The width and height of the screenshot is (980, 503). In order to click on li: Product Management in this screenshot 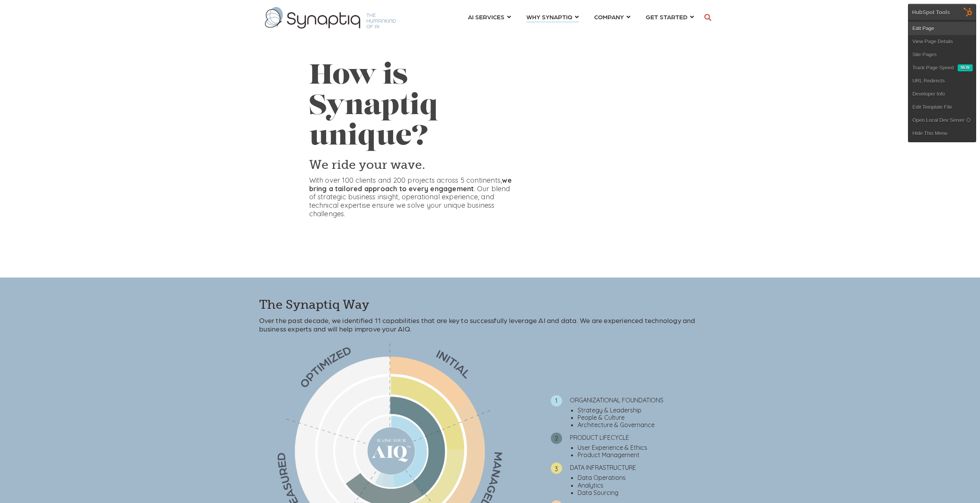, I will do `click(650, 455)`.